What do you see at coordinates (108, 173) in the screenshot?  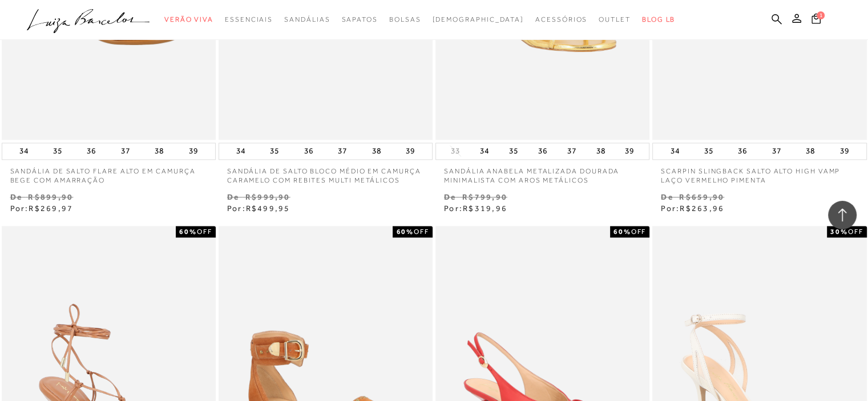 I see `a: SANDÁLIA DE SALTO FLARE ALTO EM CAMURÇA BEGE COM AMARRAÇÃO` at bounding box center [108, 173].